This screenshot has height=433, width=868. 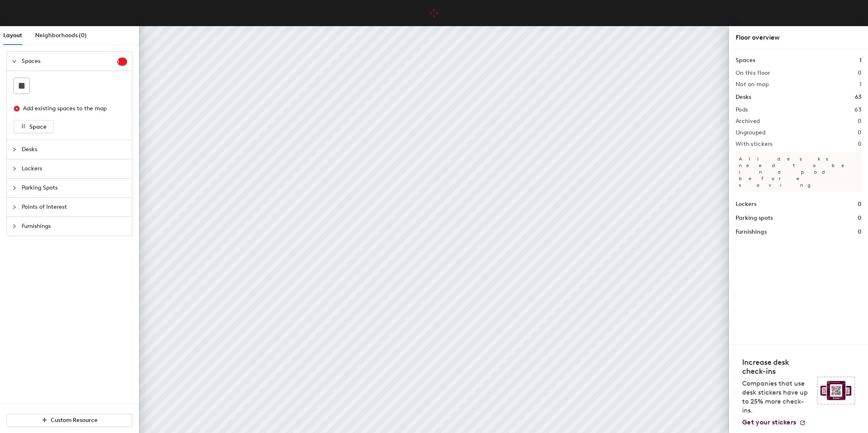 I want to click on h1: Lockers, so click(x=746, y=204).